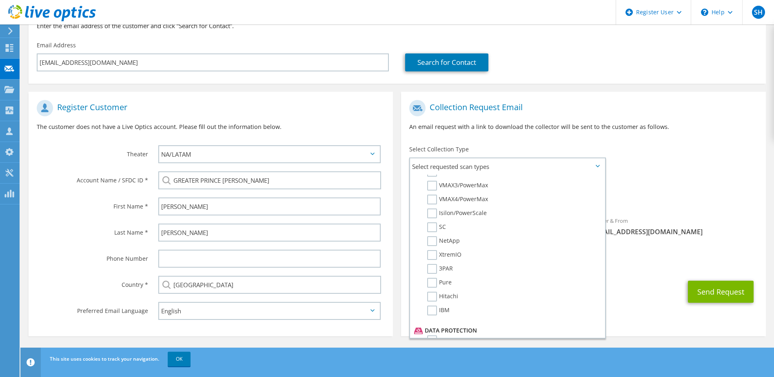 This screenshot has width=774, height=377. Describe the element at coordinates (457, 199) in the screenshot. I see `label: VMAX4/PowerMax` at that location.